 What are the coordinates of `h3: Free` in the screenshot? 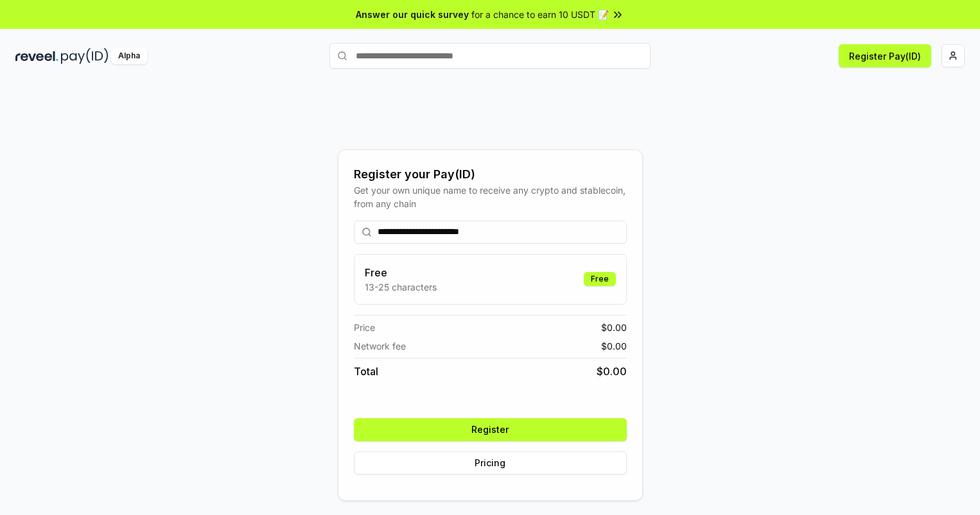 It's located at (401, 273).